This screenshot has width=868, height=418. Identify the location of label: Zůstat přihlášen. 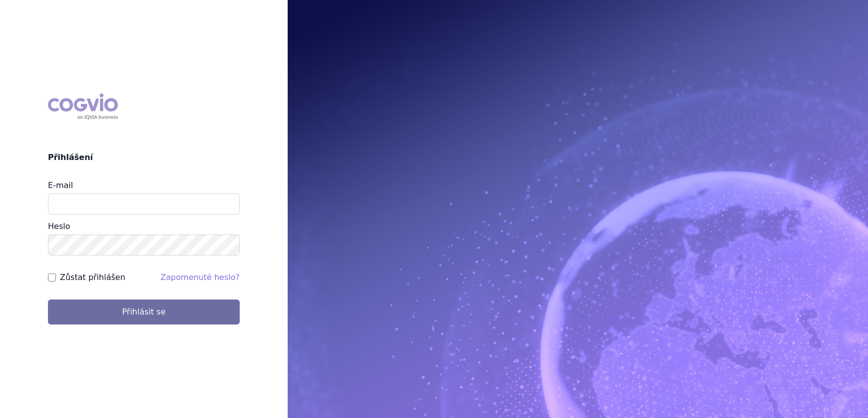
(93, 277).